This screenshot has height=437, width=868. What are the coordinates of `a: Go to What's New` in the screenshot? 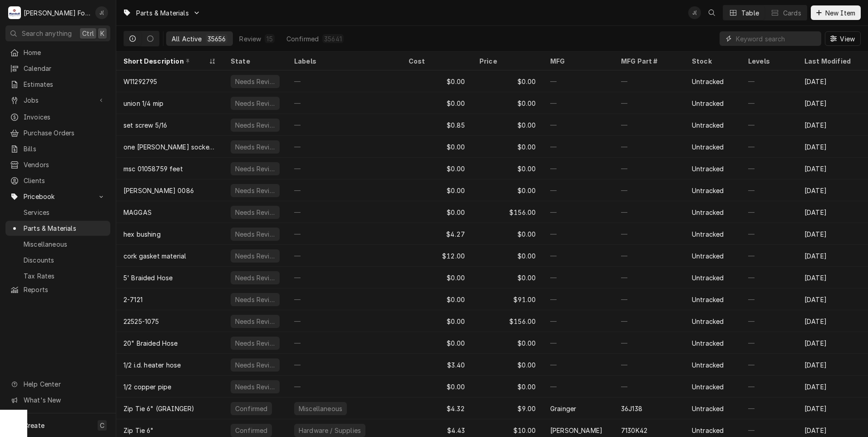 It's located at (58, 400).